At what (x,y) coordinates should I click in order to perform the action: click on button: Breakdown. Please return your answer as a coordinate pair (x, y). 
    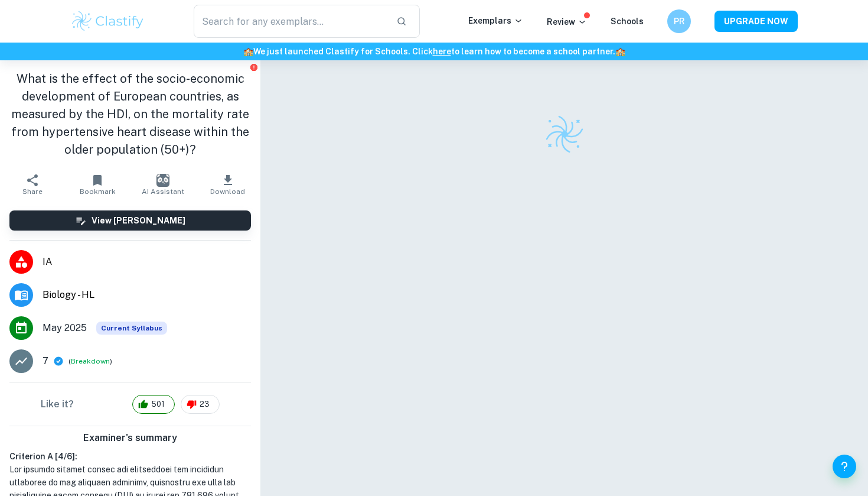
    Looking at the image, I should click on (91, 361).